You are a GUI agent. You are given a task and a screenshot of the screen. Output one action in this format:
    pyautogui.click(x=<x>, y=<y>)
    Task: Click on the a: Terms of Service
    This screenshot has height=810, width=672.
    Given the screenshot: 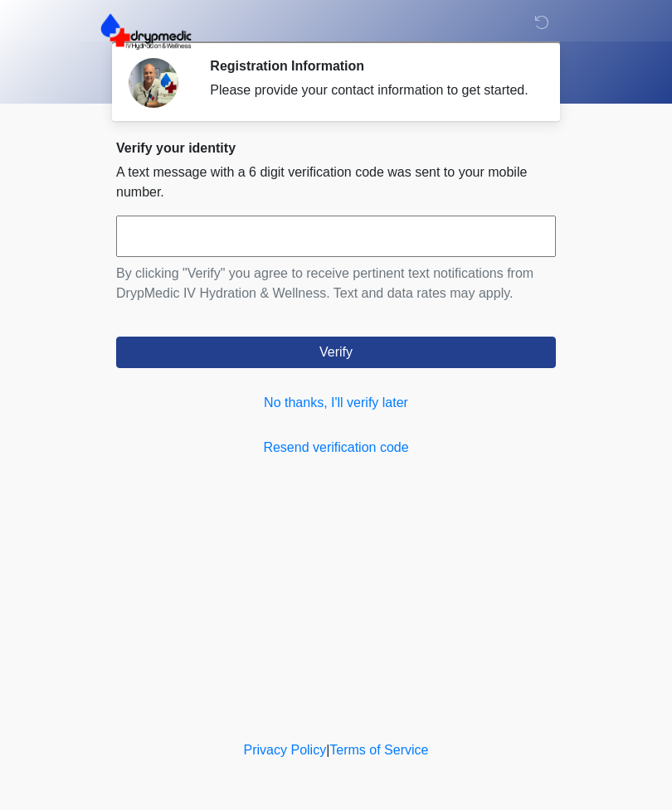 What is the action you would take?
    pyautogui.click(x=379, y=750)
    